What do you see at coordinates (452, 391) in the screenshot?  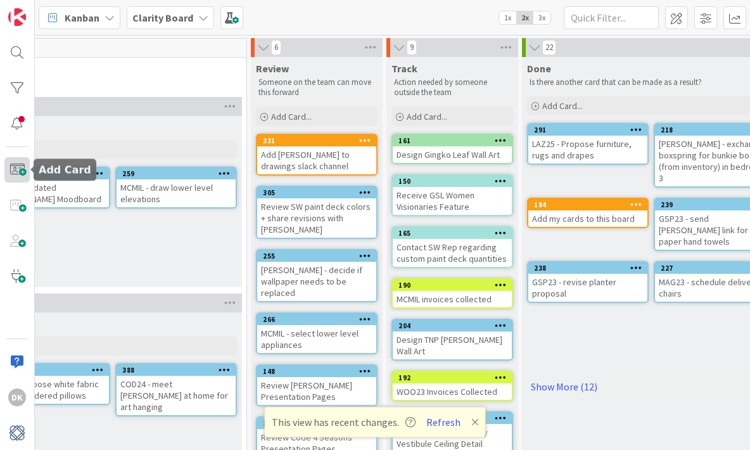 I see `div: WOO23 Invoices Collected` at bounding box center [452, 391].